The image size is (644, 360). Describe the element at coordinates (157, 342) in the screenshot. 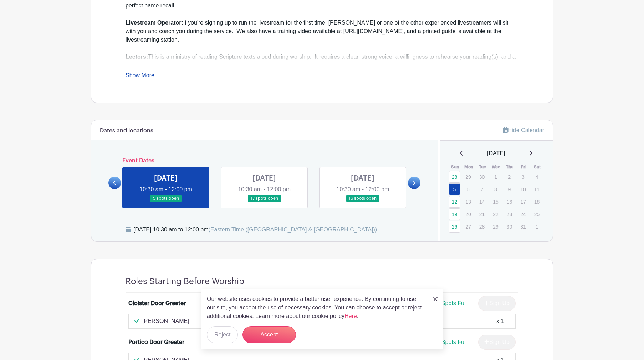

I see `div: Portico Door Greeter` at that location.